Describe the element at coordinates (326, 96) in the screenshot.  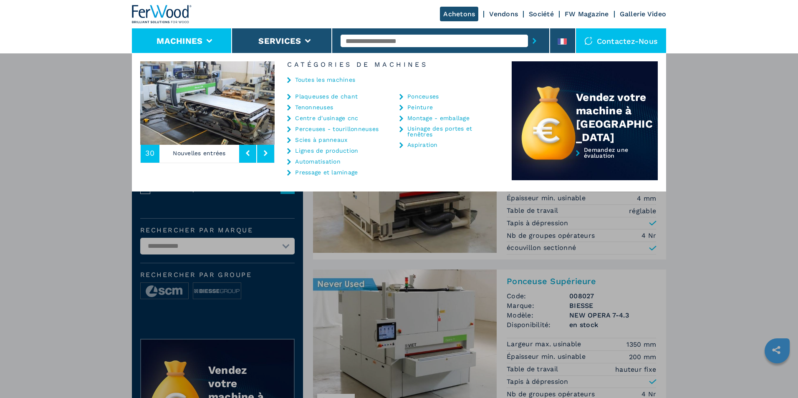
I see `a: Plaqueuses de chant` at that location.